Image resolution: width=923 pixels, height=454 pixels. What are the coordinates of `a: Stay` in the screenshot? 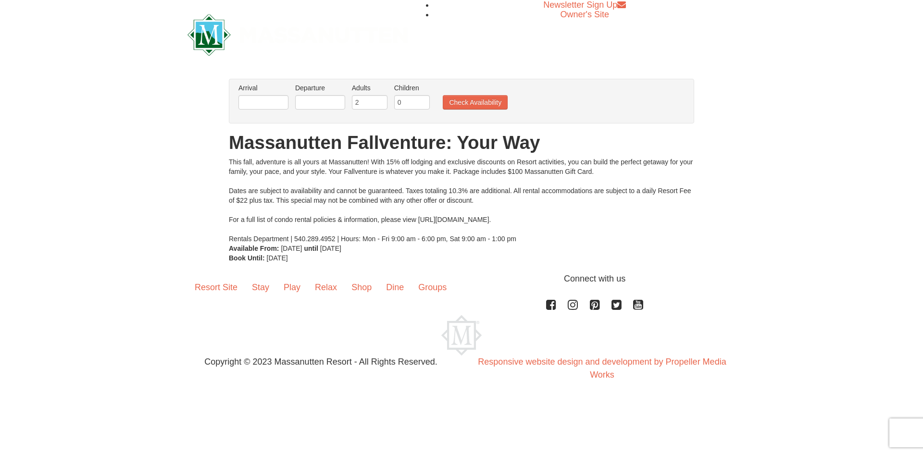 It's located at (260, 287).